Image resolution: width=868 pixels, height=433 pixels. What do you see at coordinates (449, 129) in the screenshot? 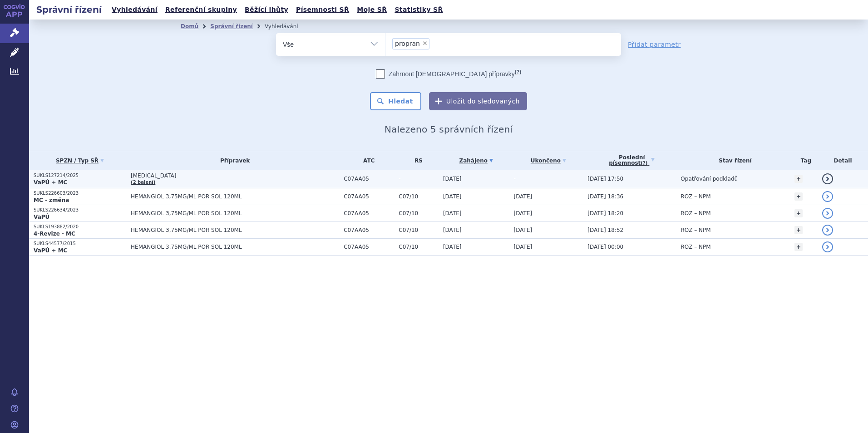
I see `span: Nalezeno 5 správních řízení` at bounding box center [449, 129].